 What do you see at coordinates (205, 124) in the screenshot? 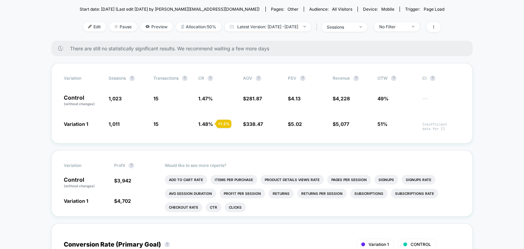
I see `span: 1.48 %` at bounding box center [205, 124].